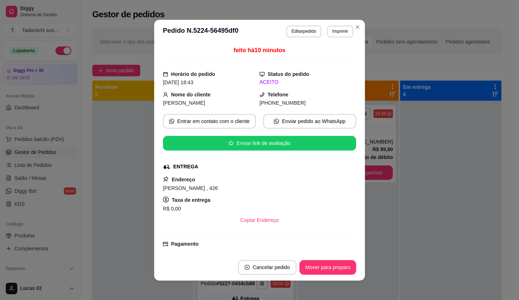  Describe the element at coordinates (267, 268) in the screenshot. I see `button: close-circleCancelar pedido` at that location.